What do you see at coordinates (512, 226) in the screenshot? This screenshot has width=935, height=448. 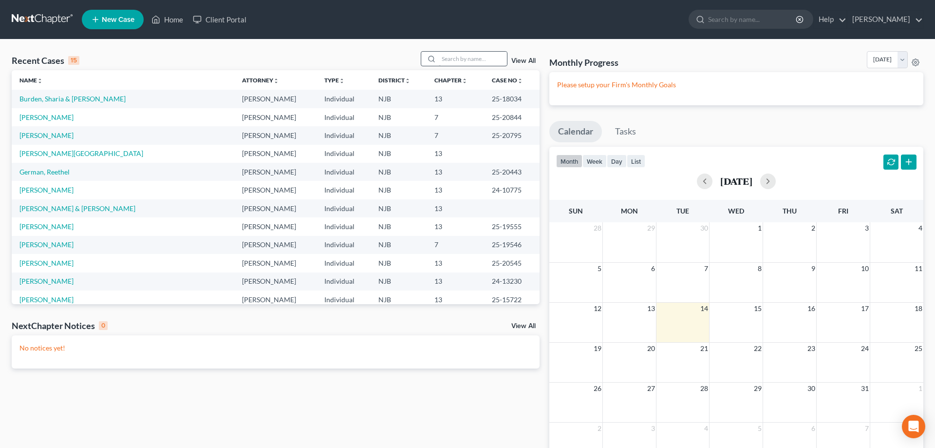 I see `td: 25-19555` at bounding box center [512, 226].